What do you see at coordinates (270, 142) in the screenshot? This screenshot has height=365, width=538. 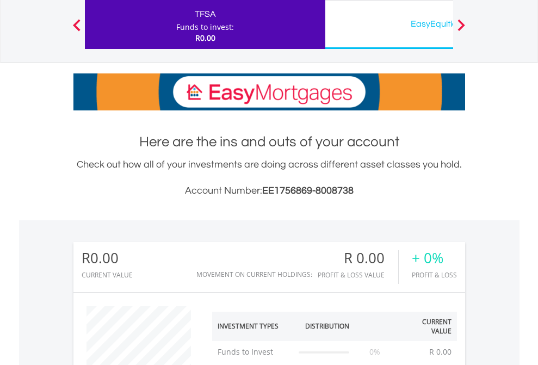 I see `h1: Here are the ins and outs of your account` at bounding box center [270, 142].